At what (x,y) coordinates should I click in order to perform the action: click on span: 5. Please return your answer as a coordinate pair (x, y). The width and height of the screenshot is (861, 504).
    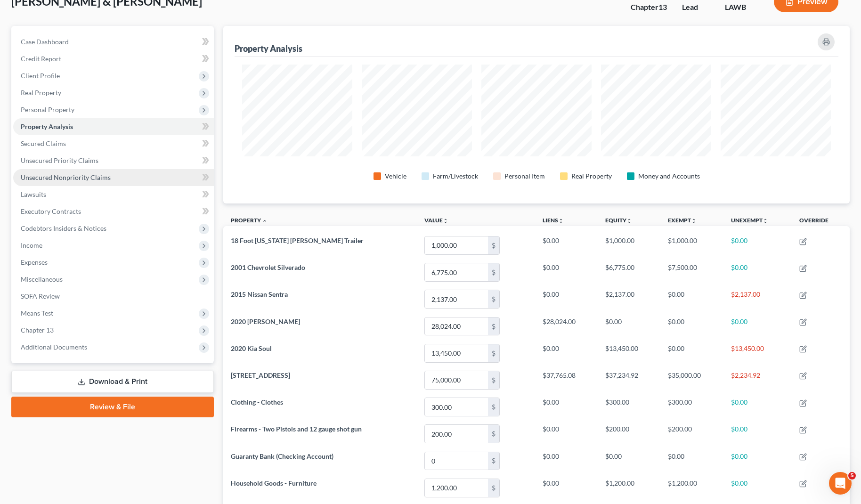
    Looking at the image, I should click on (852, 476).